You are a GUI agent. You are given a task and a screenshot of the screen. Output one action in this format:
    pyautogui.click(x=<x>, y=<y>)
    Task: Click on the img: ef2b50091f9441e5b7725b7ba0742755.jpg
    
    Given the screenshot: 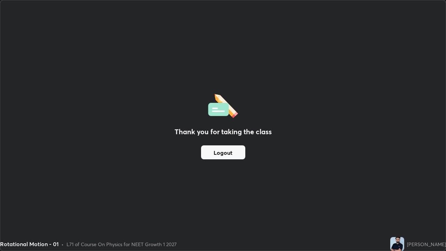 What is the action you would take?
    pyautogui.click(x=397, y=244)
    